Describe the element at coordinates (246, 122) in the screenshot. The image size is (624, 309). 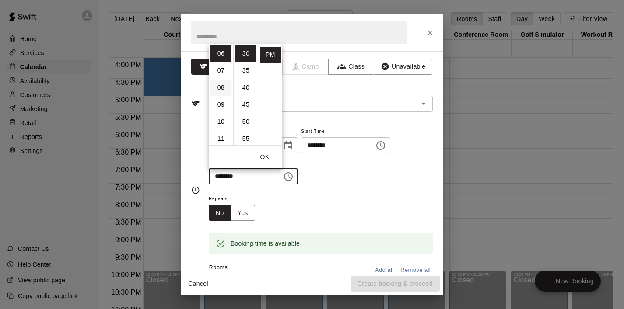
I see `li: 50 minutes` at that location.